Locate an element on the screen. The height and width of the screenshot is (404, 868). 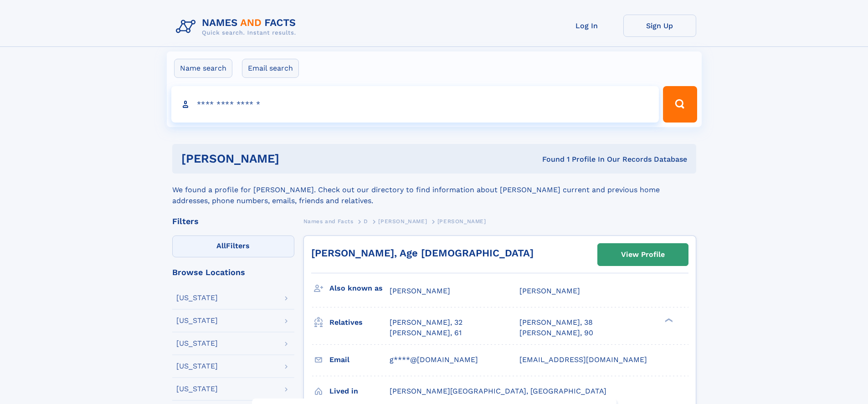
label: Email search is located at coordinates (270, 68).